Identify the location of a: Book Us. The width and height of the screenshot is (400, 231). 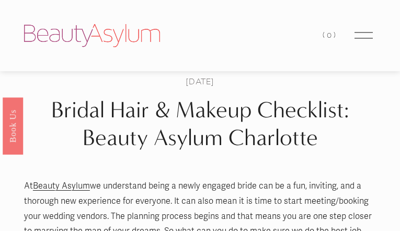
(13, 125).